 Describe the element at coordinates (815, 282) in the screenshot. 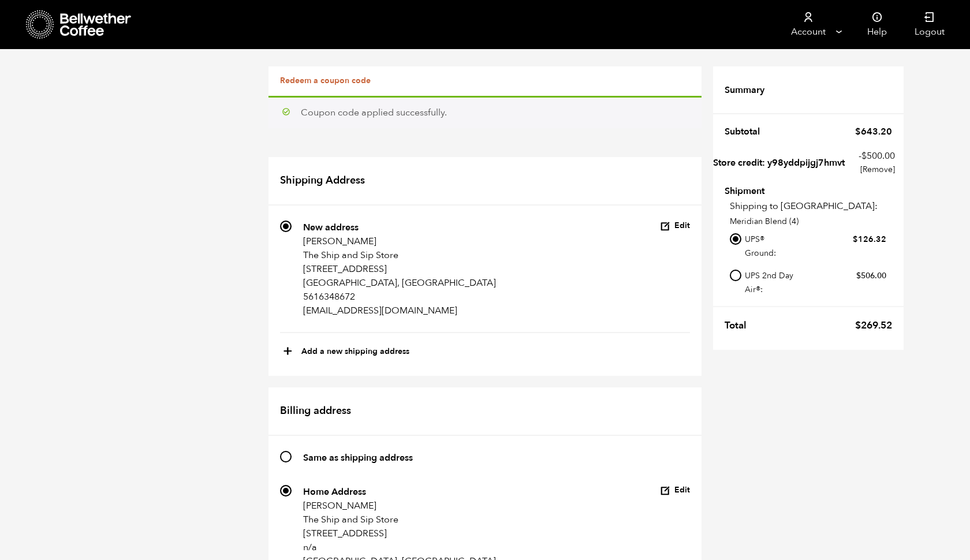

I see `label: UPS 2nd Day Air®:` at that location.